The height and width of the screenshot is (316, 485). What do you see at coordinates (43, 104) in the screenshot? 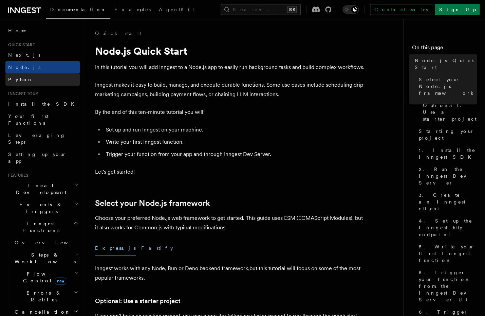
I see `span: Install the SDK` at bounding box center [43, 104].